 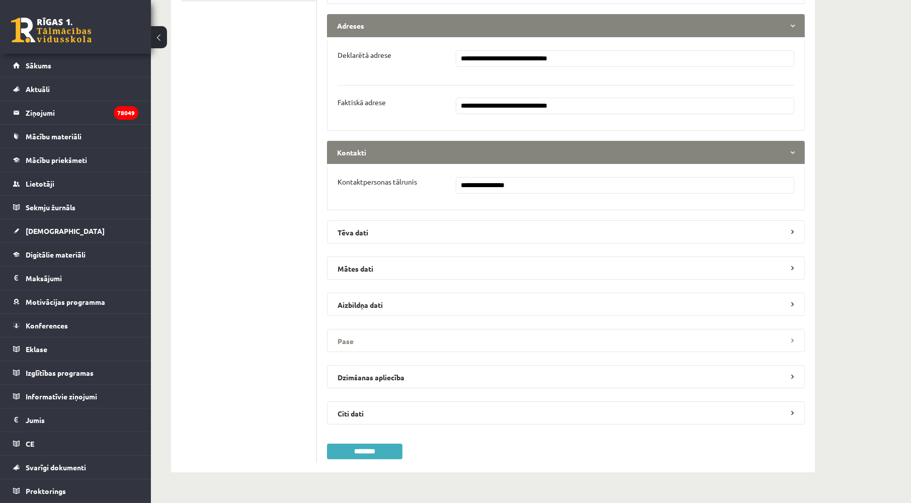 What do you see at coordinates (75, 89) in the screenshot?
I see `a: Aktuāli` at bounding box center [75, 89].